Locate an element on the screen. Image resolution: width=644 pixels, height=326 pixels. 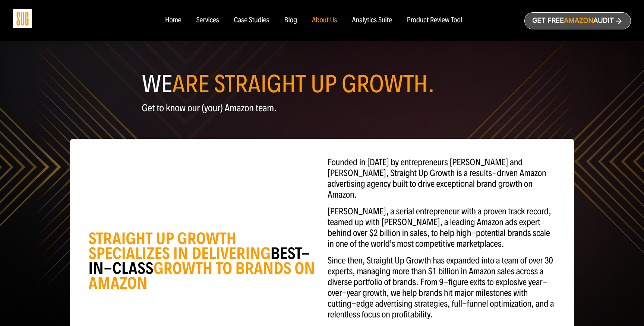
div: Blog is located at coordinates (291, 20).